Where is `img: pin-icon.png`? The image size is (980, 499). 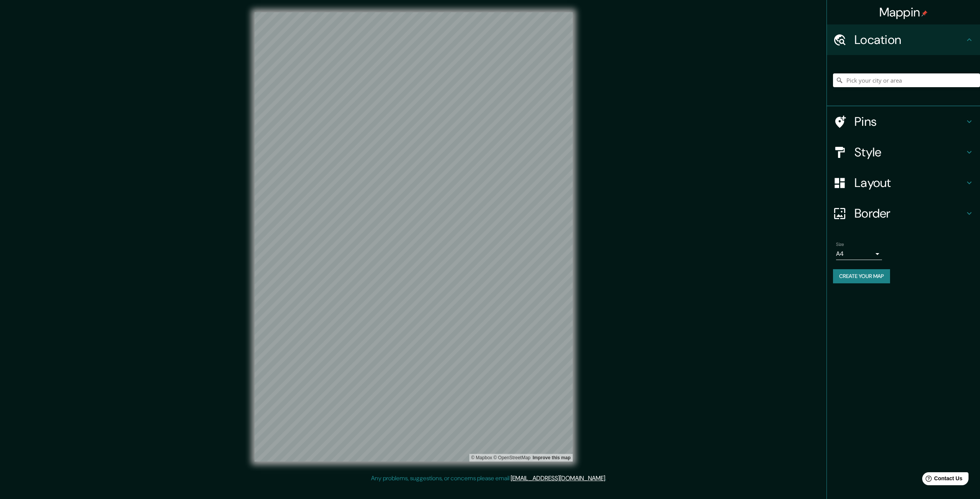
img: pin-icon.png is located at coordinates (925, 14).